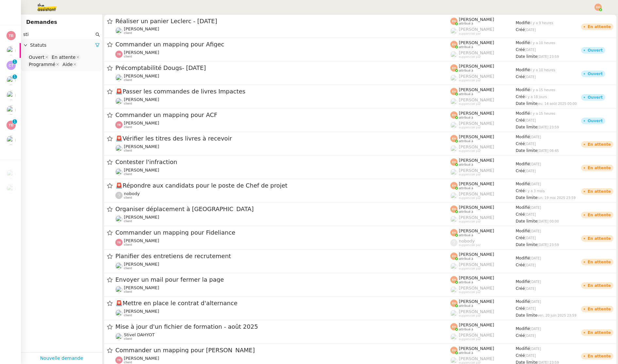 Image resolution: width=618 pixels, height=364 pixels. What do you see at coordinates (15, 77) in the screenshot?
I see `p: 1` at bounding box center [15, 77].